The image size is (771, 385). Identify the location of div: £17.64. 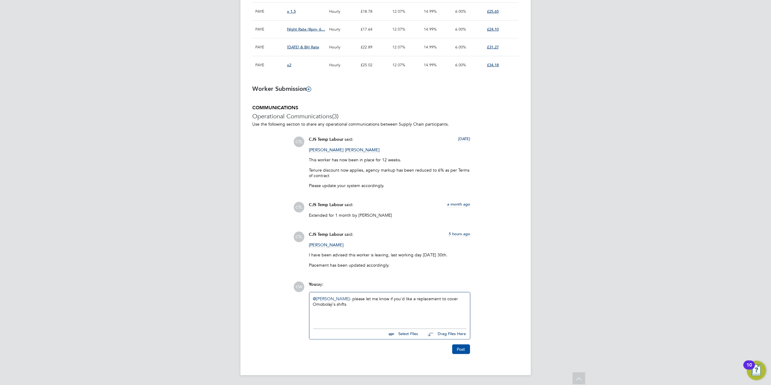
(375, 29).